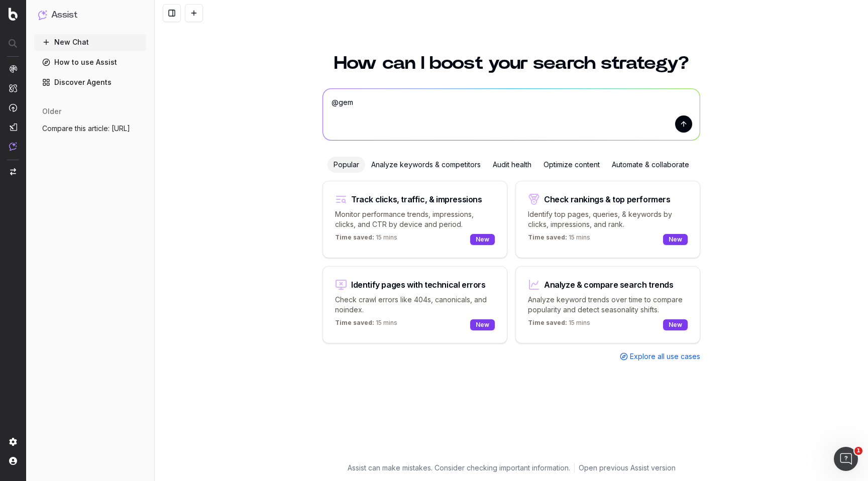  What do you see at coordinates (13, 442) in the screenshot?
I see `img: Setting` at bounding box center [13, 442].